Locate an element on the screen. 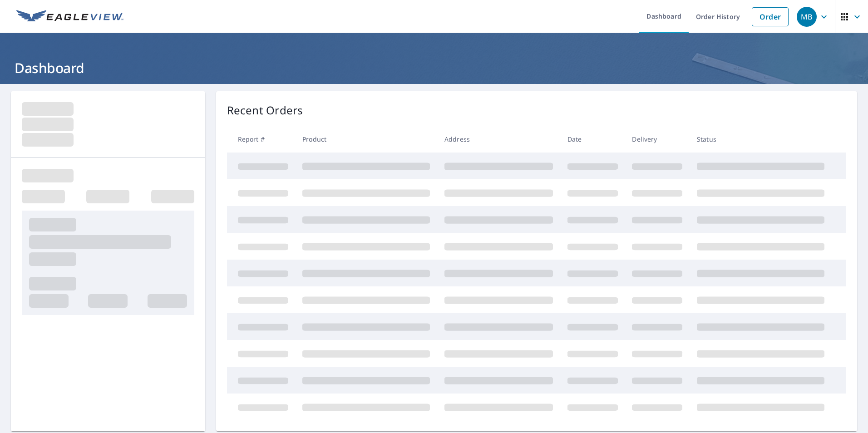 This screenshot has height=433, width=868. th: Status is located at coordinates (760, 139).